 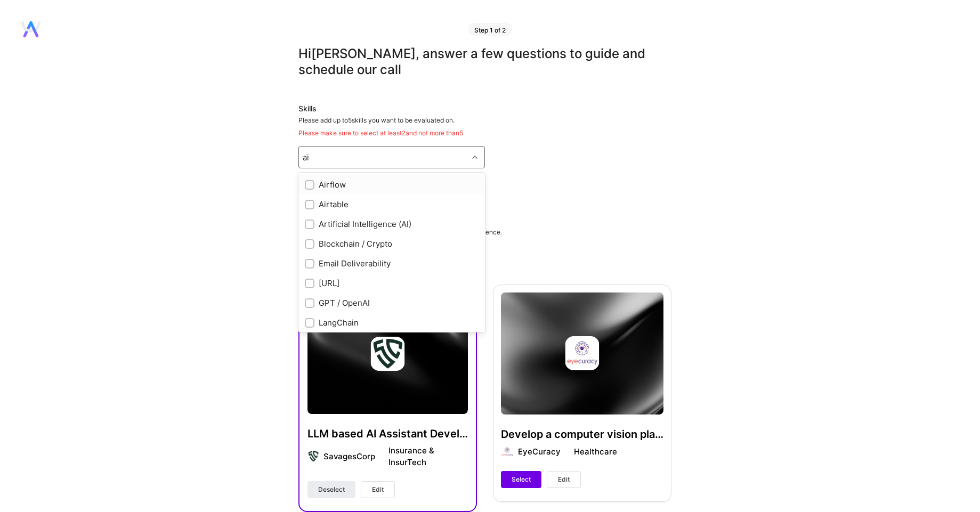 I want to click on span: Deselect, so click(x=331, y=490).